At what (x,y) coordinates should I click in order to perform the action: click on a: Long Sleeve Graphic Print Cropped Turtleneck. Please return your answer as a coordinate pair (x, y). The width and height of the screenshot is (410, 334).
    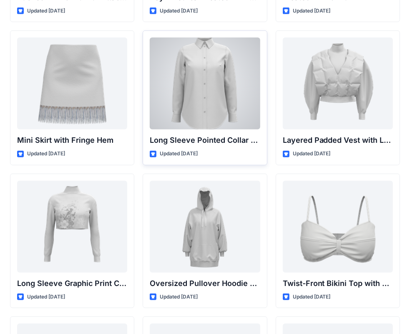
    Looking at the image, I should click on (72, 226).